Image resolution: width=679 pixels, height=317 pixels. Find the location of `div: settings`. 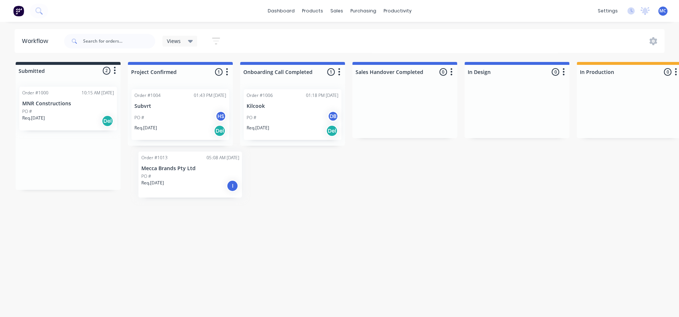

div: settings is located at coordinates (608, 11).